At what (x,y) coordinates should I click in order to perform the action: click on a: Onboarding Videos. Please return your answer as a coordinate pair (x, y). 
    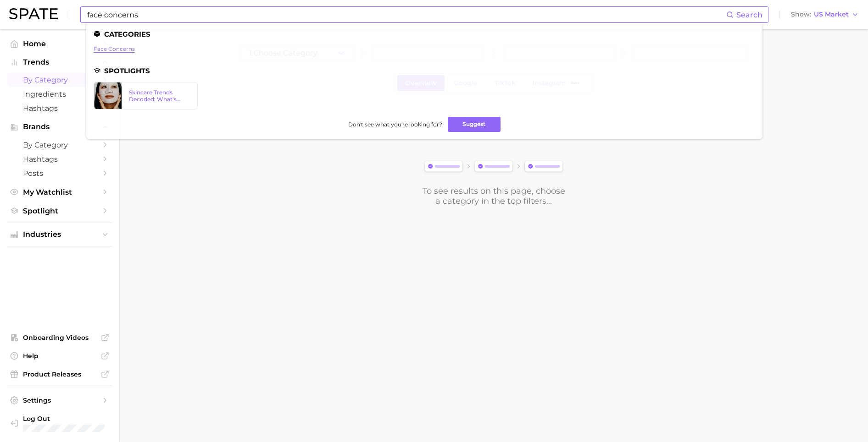
    Looking at the image, I should click on (59, 338).